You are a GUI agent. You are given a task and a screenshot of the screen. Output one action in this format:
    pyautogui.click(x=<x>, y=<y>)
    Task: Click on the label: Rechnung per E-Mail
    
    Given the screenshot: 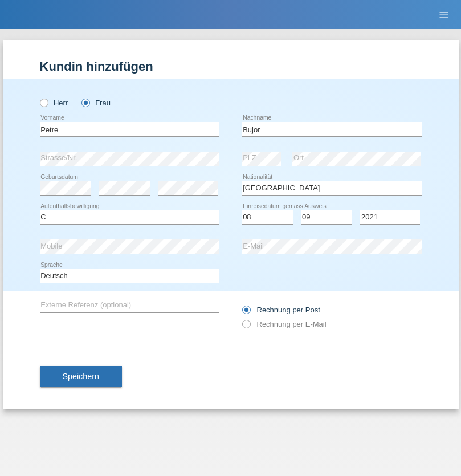 What is the action you would take?
    pyautogui.click(x=284, y=323)
    